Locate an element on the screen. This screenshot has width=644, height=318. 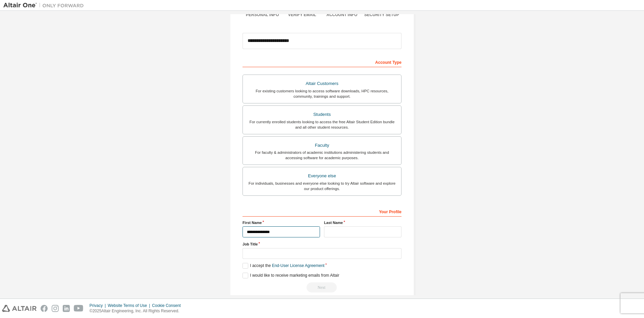
div: For existing customers looking to access software downloads, HPC resources, community, trainings ... is located at coordinates (322, 94).